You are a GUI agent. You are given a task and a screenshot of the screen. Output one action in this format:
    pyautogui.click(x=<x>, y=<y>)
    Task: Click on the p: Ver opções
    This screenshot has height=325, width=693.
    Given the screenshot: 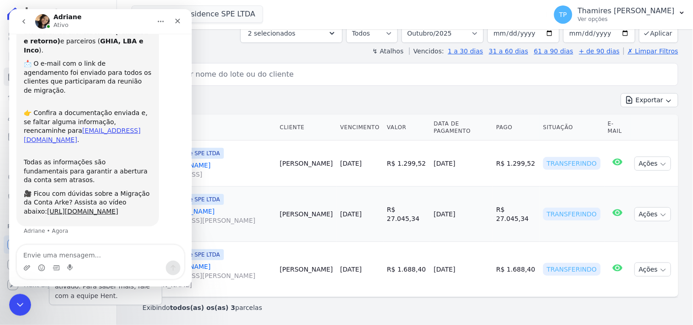 What is the action you would take?
    pyautogui.click(x=626, y=19)
    